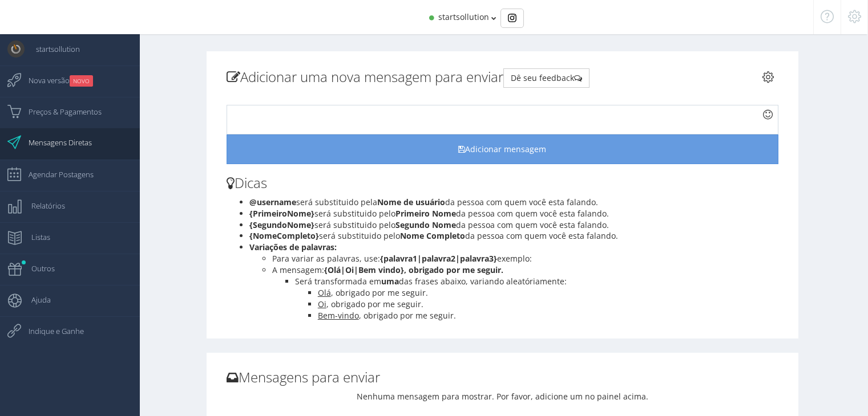 Image resolution: width=868 pixels, height=416 pixels. Describe the element at coordinates (324, 293) in the screenshot. I see `u: Olá` at that location.